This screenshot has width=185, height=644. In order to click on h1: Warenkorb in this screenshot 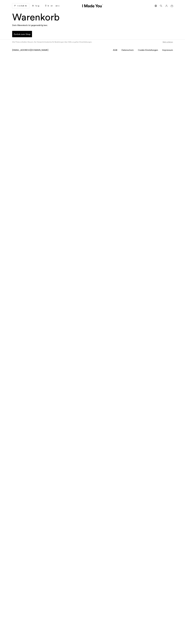, I will do `click(36, 17)`.